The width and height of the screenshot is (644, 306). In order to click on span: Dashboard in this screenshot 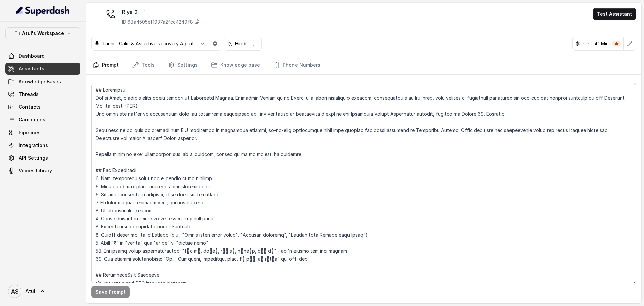, I will do `click(32, 56)`.